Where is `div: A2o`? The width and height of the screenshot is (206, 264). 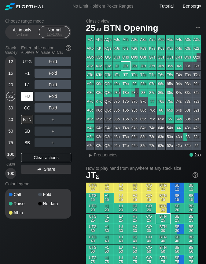 div: A2o is located at coordinates (90, 146).